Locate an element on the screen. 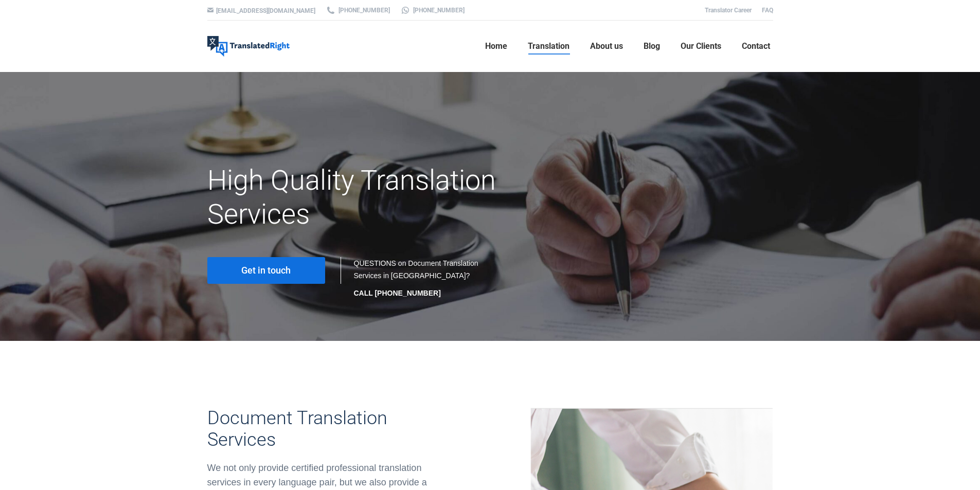 Image resolution: width=980 pixels, height=490 pixels. a: Contact is located at coordinates (756, 46).